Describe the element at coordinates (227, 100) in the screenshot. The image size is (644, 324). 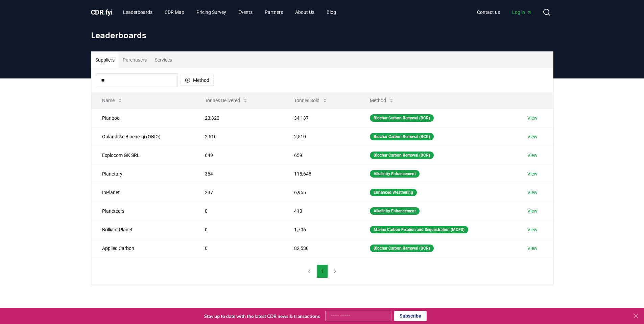
I see `button: Tonnes Delivered` at that location.